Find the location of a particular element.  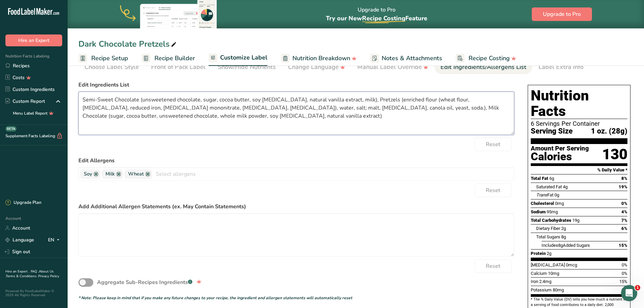

div: Upgrade to Pro is located at coordinates (376, 15).